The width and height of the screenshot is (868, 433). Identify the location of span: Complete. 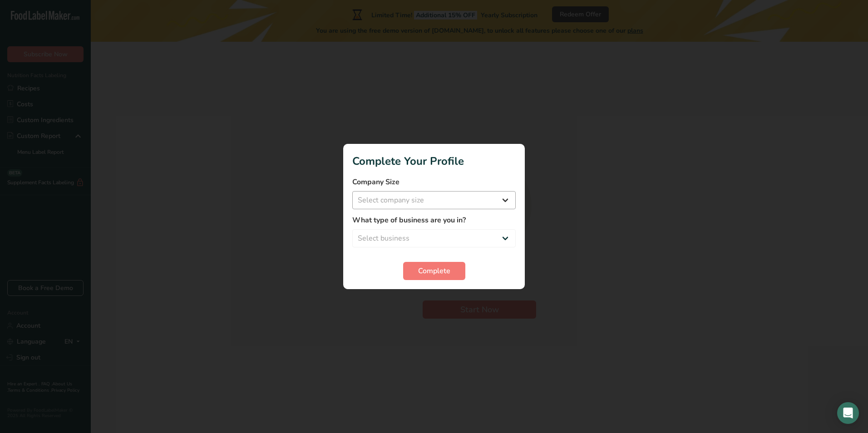
(434, 271).